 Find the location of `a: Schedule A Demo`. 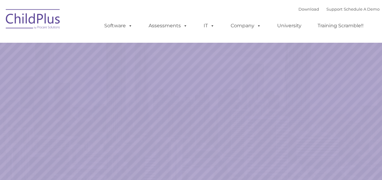

a: Schedule A Demo is located at coordinates (361, 9).